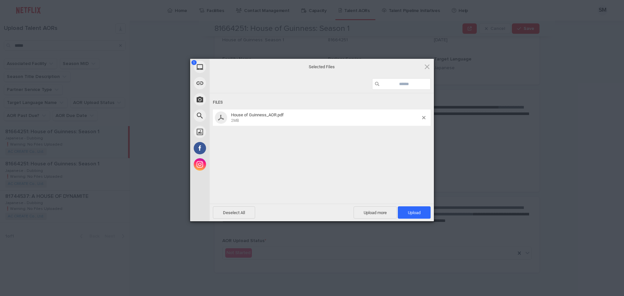 The width and height of the screenshot is (624, 296). What do you see at coordinates (235, 121) in the screenshot?
I see `span: 2MB` at bounding box center [235, 121].